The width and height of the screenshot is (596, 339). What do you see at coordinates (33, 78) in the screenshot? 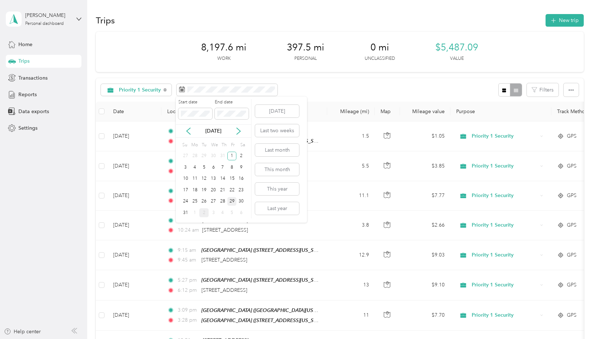
I see `span: Transactions` at bounding box center [33, 78].